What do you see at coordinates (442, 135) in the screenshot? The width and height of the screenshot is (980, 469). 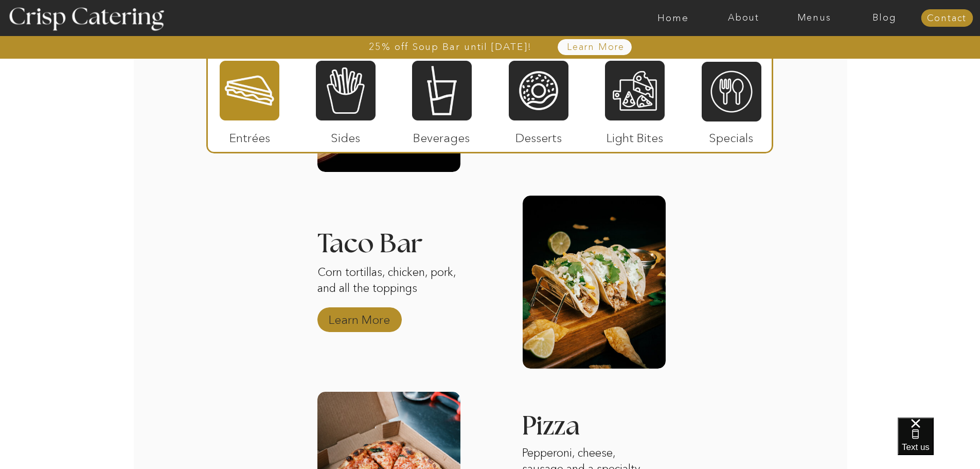 I see `p: Beverages` at bounding box center [442, 135].